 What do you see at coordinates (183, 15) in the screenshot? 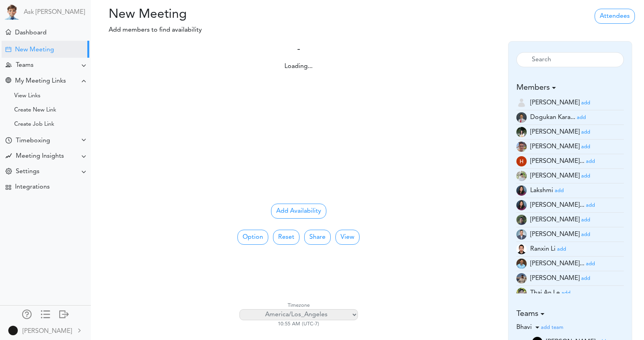
I see `h2: New Meeting` at bounding box center [183, 15].